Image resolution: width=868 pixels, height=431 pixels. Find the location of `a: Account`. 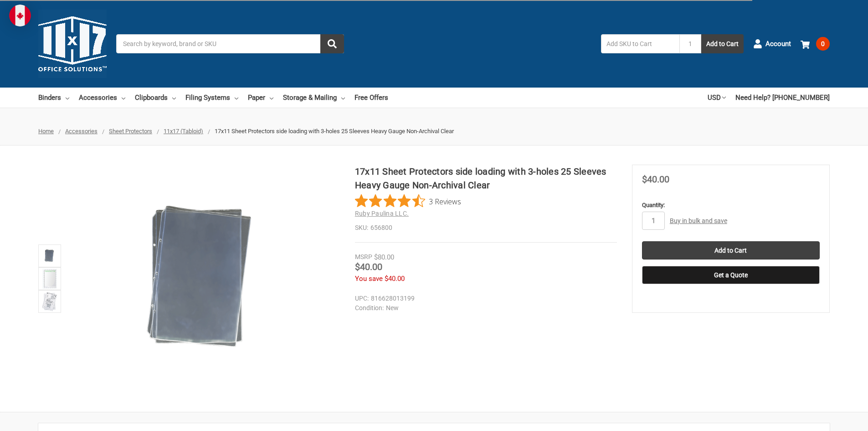

a: Account is located at coordinates (772, 44).